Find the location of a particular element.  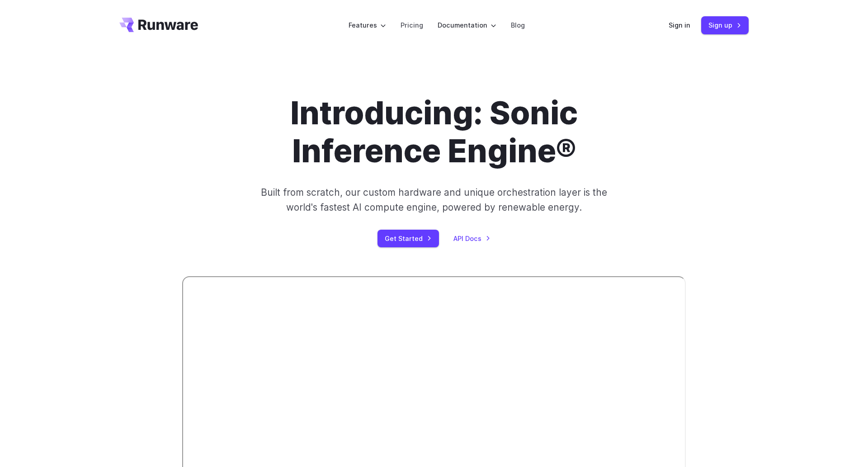

a: Sign in is located at coordinates (680, 25).